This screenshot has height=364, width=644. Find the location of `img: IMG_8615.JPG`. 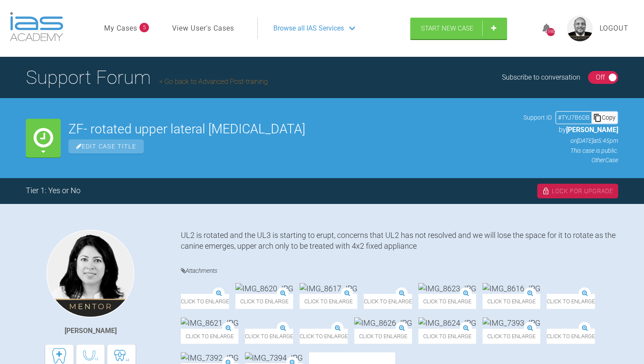

img: IMG_8615.JPG is located at coordinates (274, 323).